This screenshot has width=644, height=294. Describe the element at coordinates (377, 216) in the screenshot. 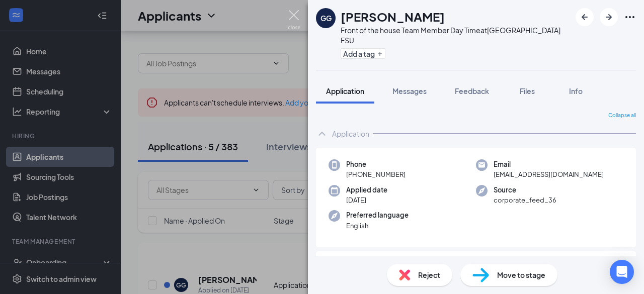

I see `span: Preferred language` at that location.